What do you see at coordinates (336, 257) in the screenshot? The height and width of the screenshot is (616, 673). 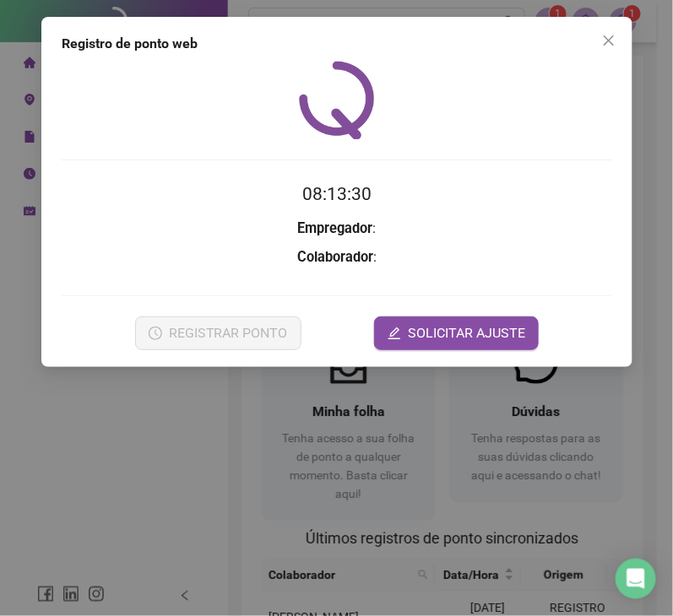 I see `strong: Colaborador` at bounding box center [336, 257].